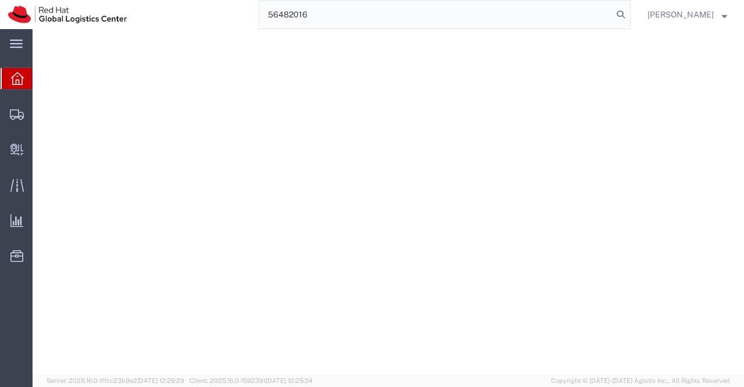 This screenshot has height=387, width=744. What do you see at coordinates (67, 15) in the screenshot?
I see `img: logo` at bounding box center [67, 15].